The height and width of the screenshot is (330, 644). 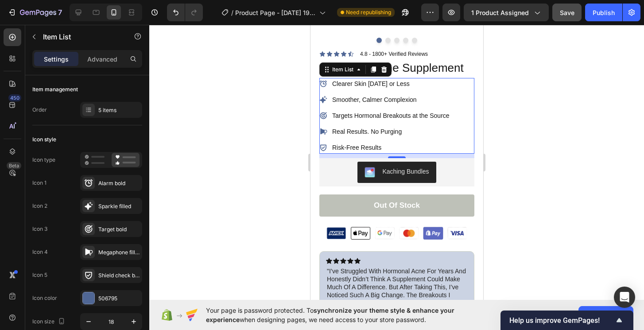 I want to click on div: 506795, so click(x=119, y=298).